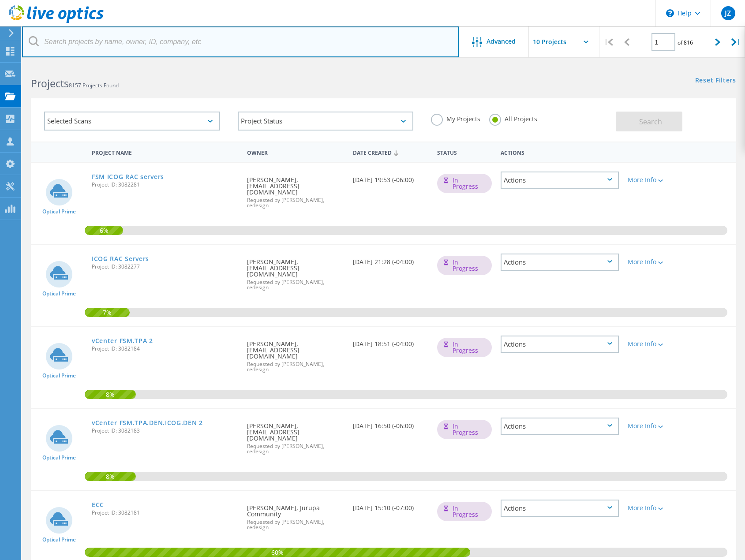  Describe the element at coordinates (325, 121) in the screenshot. I see `div: Project Status` at that location.